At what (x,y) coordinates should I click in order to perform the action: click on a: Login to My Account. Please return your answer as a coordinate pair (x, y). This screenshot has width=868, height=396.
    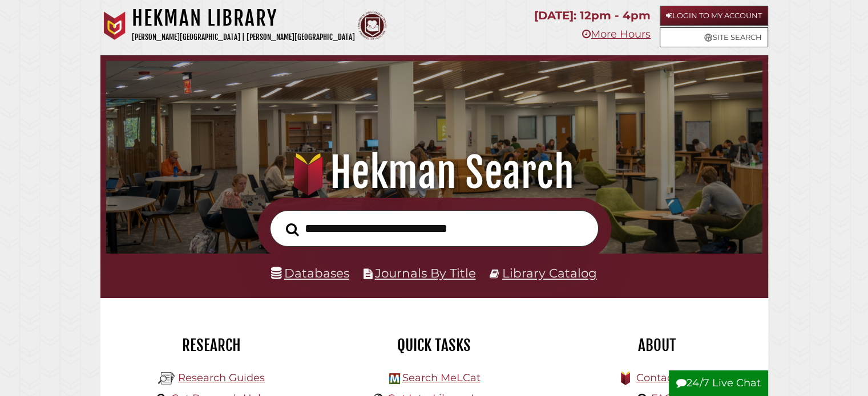
    Looking at the image, I should click on (714, 16).